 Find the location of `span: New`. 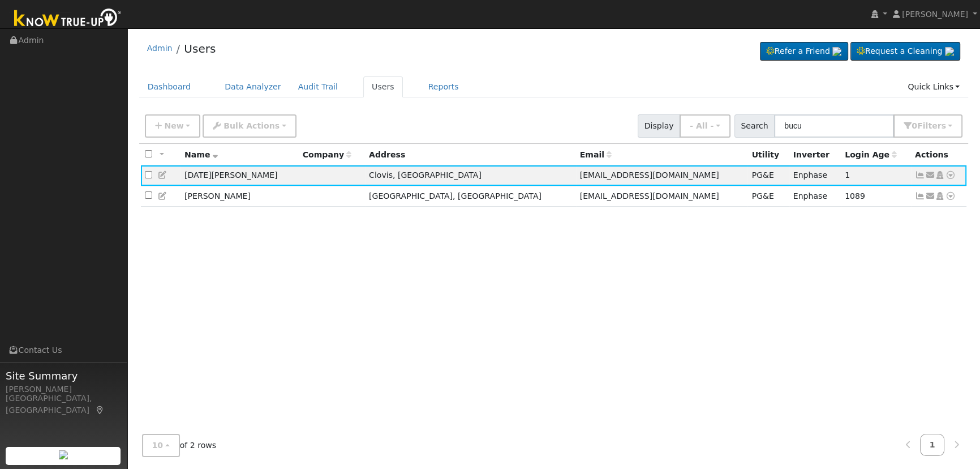

span: New is located at coordinates (174, 126).